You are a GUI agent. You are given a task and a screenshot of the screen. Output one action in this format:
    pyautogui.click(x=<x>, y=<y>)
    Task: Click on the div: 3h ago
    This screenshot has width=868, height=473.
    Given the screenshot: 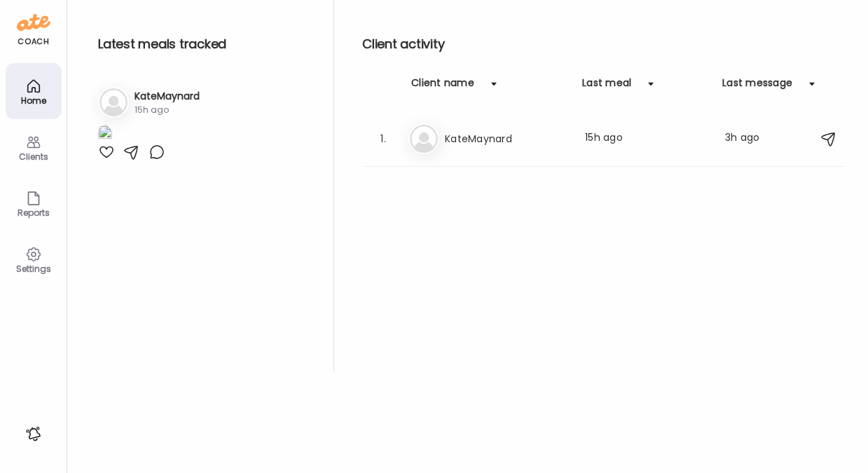 What is the action you would take?
    pyautogui.click(x=752, y=138)
    